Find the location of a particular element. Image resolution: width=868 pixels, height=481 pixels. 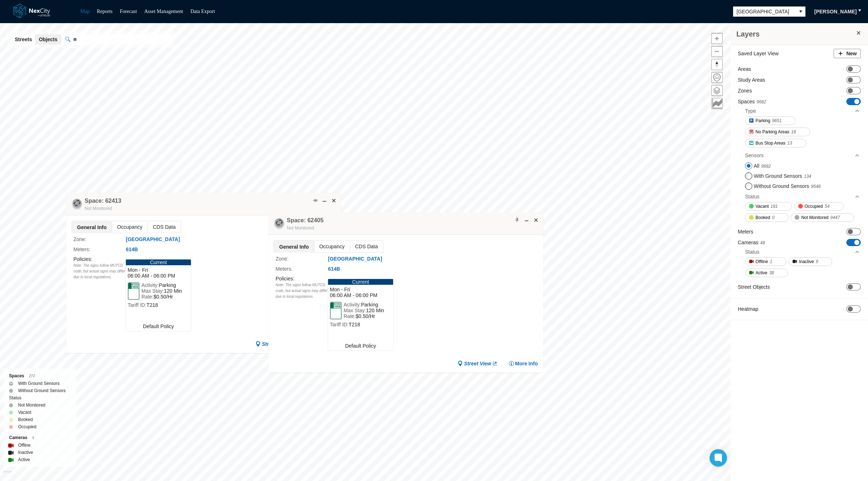

span: Reset bearing to north is located at coordinates (717, 65).